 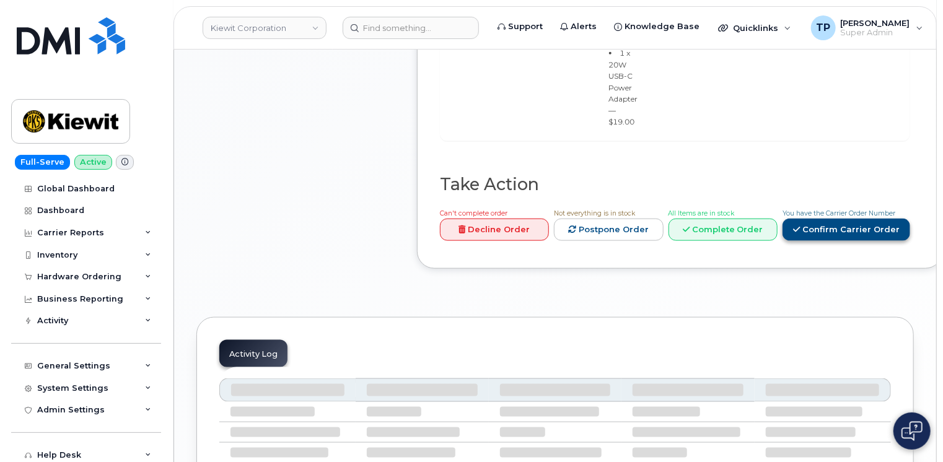 I want to click on span: Super Admin, so click(x=876, y=33).